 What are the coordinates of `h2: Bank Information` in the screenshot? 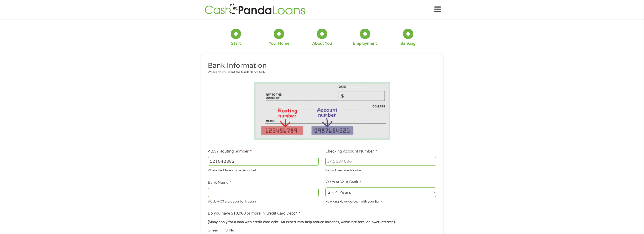 It's located at (320, 66).